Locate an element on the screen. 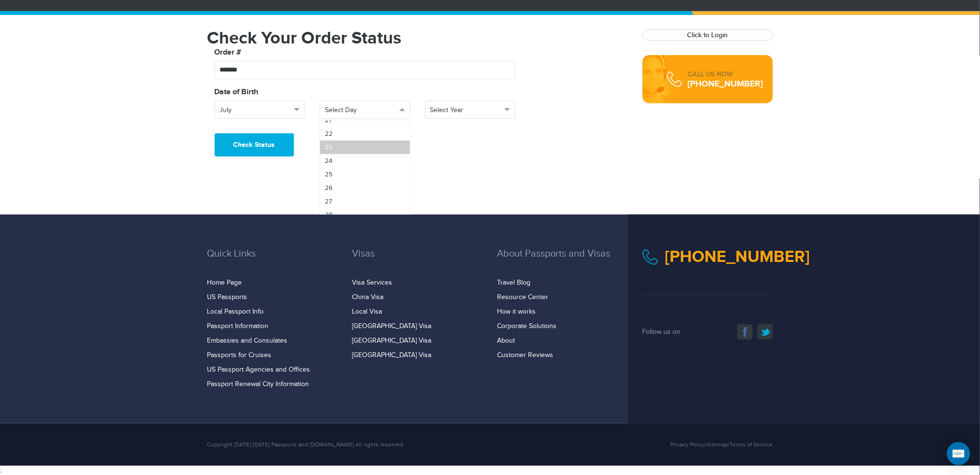 Image resolution: width=980 pixels, height=475 pixels. h3: Visas is located at coordinates (418, 261).